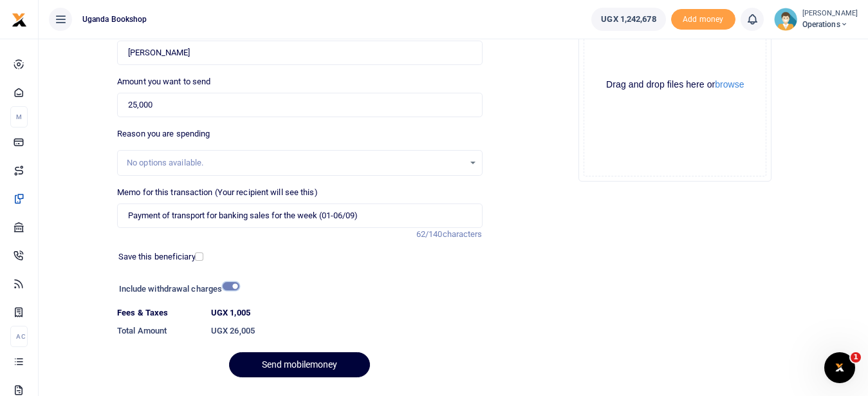 The image size is (868, 396). Describe the element at coordinates (19, 116) in the screenshot. I see `li: M` at that location.